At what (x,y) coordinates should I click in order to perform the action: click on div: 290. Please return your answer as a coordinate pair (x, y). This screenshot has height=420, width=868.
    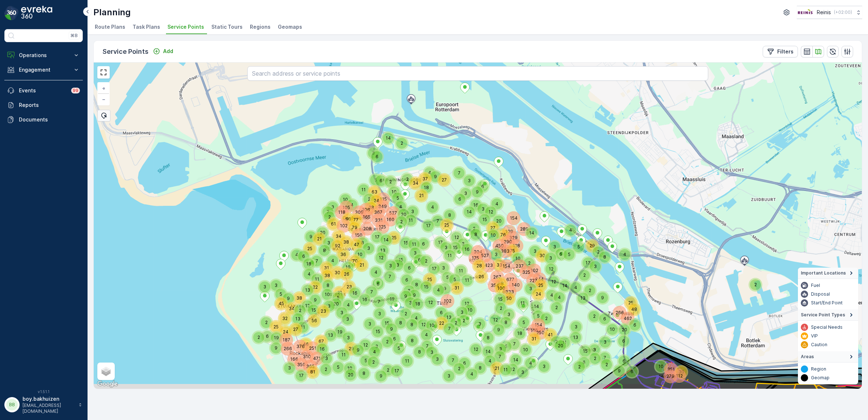
    Looking at the image, I should click on (505, 239).